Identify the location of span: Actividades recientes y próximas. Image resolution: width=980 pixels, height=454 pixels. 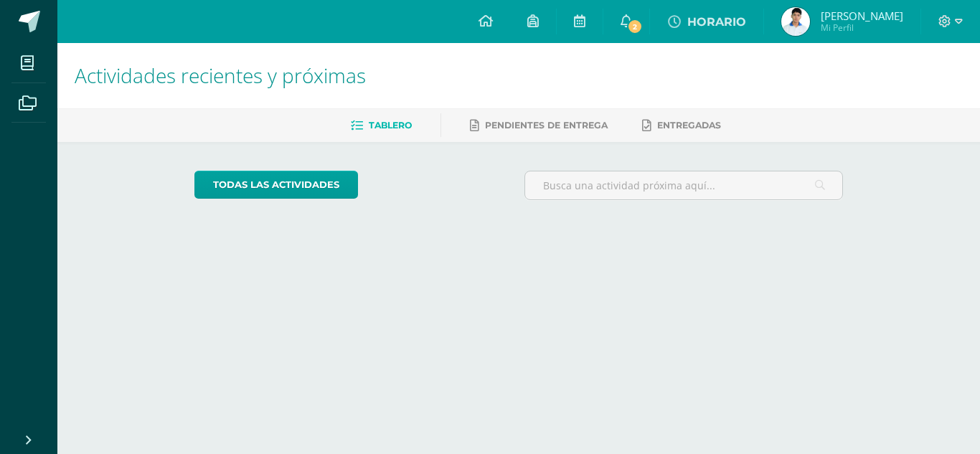
(220, 75).